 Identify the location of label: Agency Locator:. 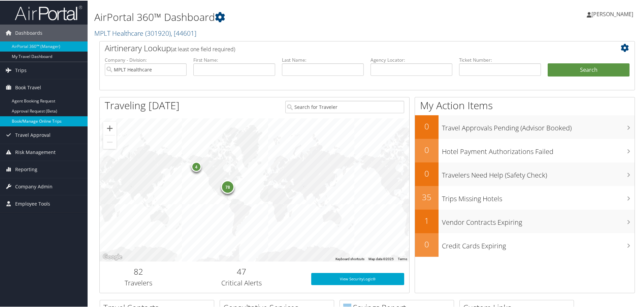
(411, 59).